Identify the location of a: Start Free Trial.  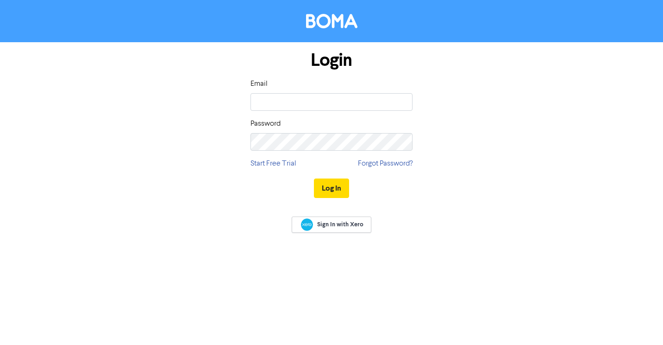
(273, 164).